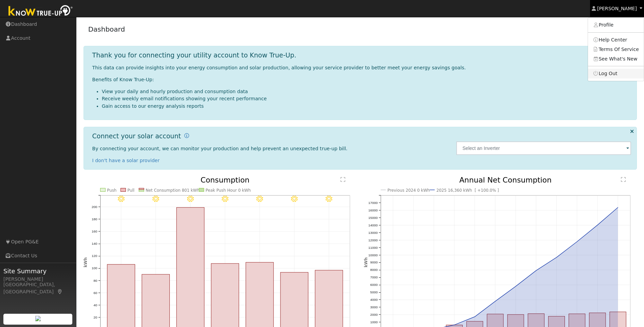 This screenshot has width=644, height=327. I want to click on text: 120, so click(94, 256).